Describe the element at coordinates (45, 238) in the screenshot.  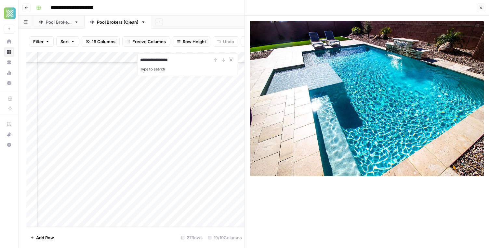
I see `span: Add Row` at that location.